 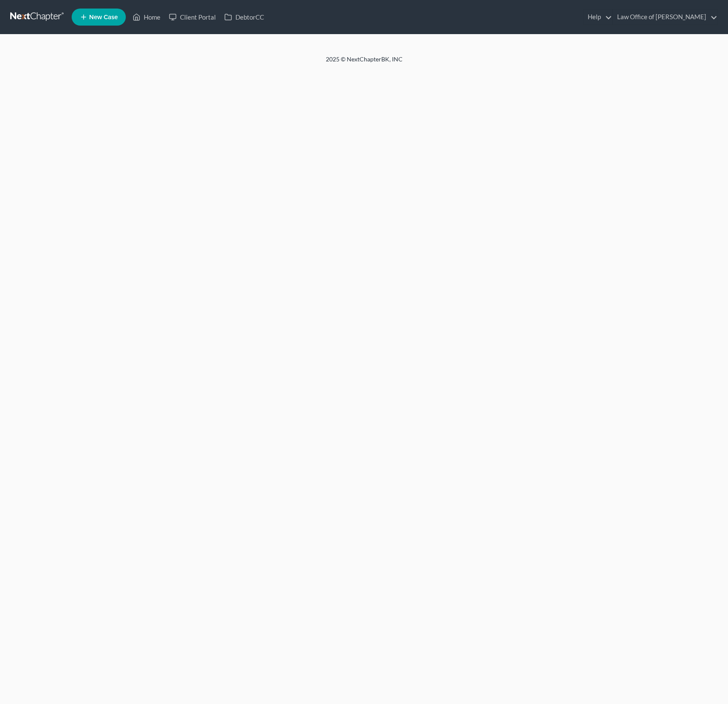 I want to click on div: 2025 © NextChapterBK, INC, so click(x=364, y=62).